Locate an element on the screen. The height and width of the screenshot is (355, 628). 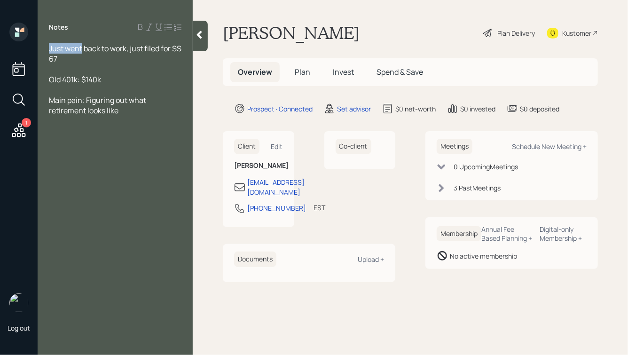
div: Digital-only Membership + is located at coordinates (563, 234).